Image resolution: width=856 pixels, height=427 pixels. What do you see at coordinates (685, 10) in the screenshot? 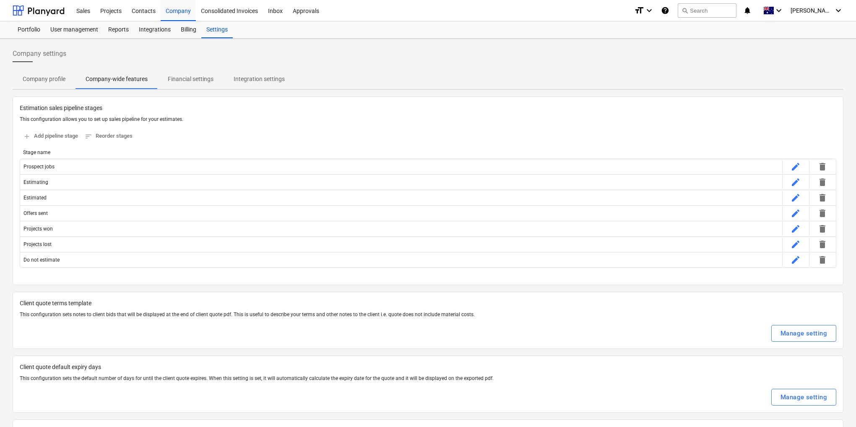
I see `span: search` at bounding box center [685, 10].